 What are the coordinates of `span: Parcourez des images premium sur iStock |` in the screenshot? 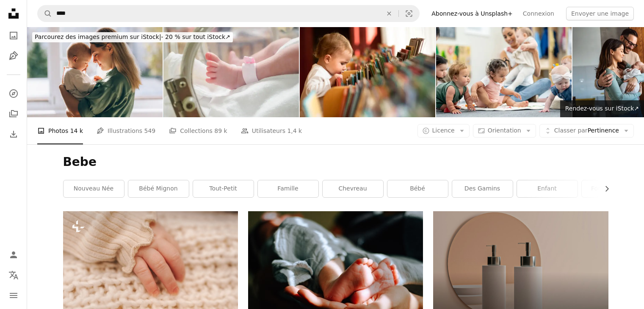 It's located at (98, 37).